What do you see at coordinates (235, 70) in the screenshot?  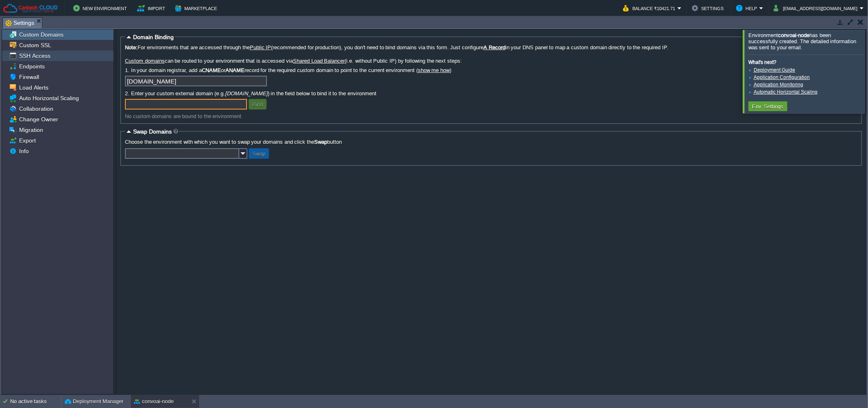 I see `b: ANAME` at bounding box center [235, 70].